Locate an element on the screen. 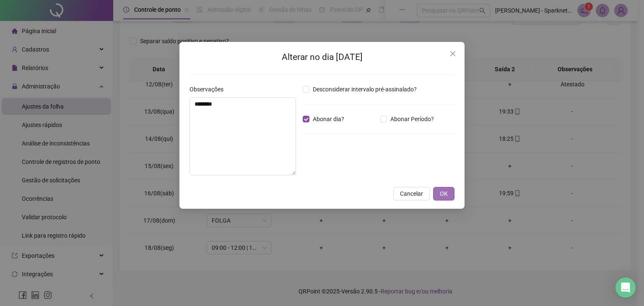 This screenshot has height=306, width=644. span: Abonar Período? is located at coordinates (412, 119).